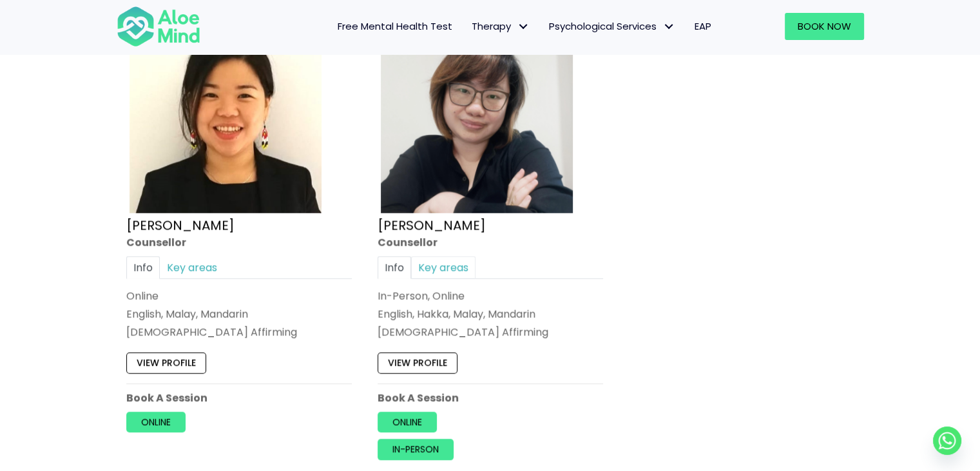 Image resolution: width=980 pixels, height=471 pixels. I want to click on img: Aloe mind Logo, so click(159, 26).